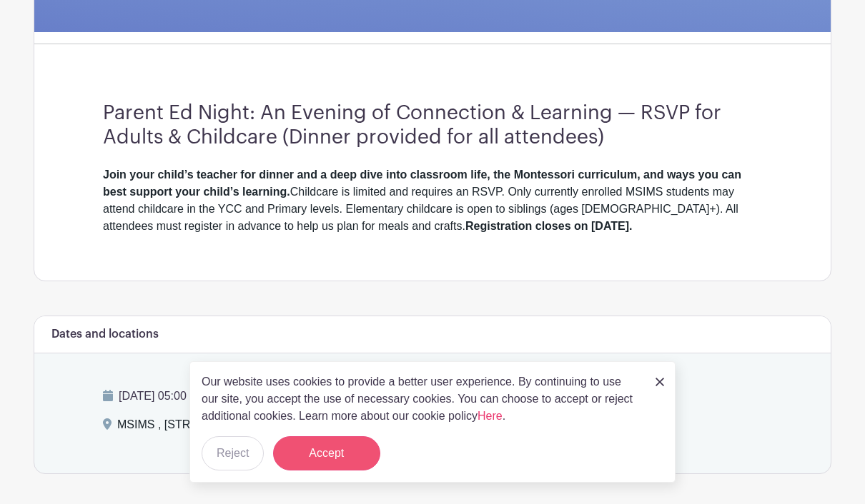 The height and width of the screenshot is (504, 865). I want to click on h6: Dates and locations, so click(105, 335).